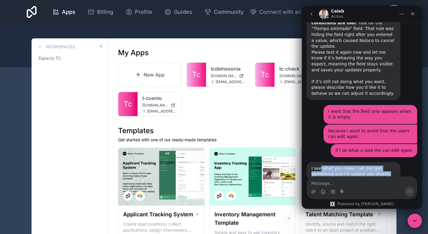 This screenshot has width=428, height=234. What do you see at coordinates (70, 58) in the screenshot?
I see `a: Espacio TC` at bounding box center [70, 58].